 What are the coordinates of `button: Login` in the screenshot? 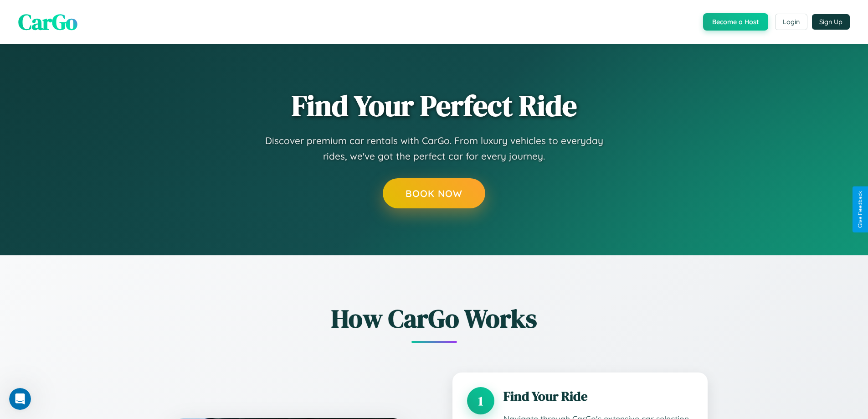 It's located at (791, 22).